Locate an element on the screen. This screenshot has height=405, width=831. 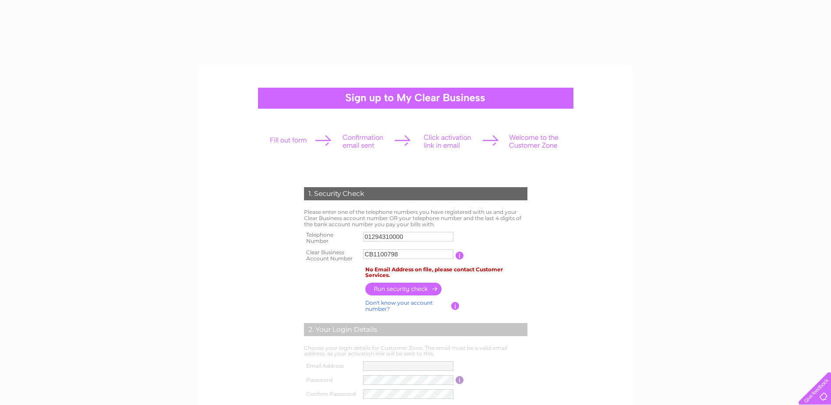
th: Confirm Password is located at coordinates (331, 394).